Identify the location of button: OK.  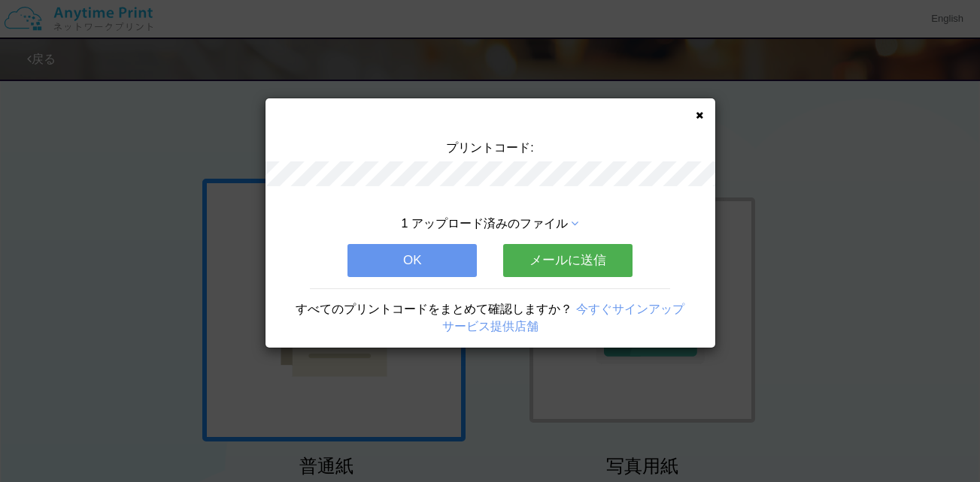
(412, 261).